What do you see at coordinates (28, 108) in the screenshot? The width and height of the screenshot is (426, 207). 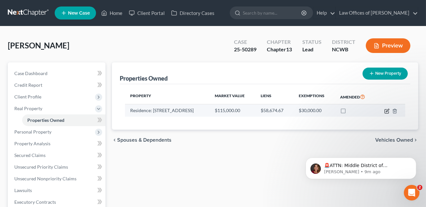 I see `span: Real Property` at bounding box center [28, 108].